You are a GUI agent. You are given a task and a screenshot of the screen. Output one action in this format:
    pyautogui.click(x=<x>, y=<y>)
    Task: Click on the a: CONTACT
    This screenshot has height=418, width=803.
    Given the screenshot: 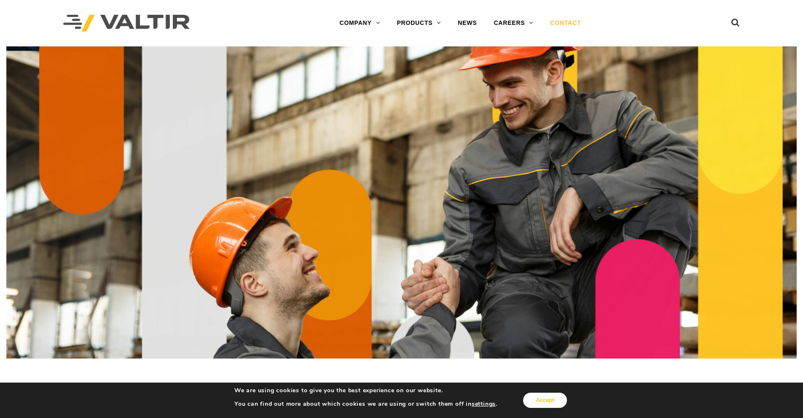 What is the action you would take?
    pyautogui.click(x=565, y=23)
    